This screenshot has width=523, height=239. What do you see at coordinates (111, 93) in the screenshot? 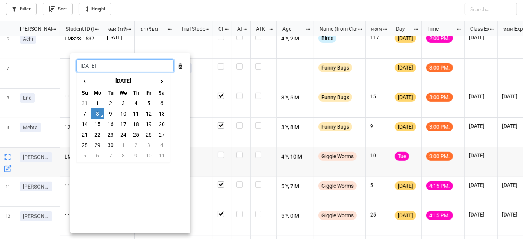
I see `th: Tu` at bounding box center [111, 93].